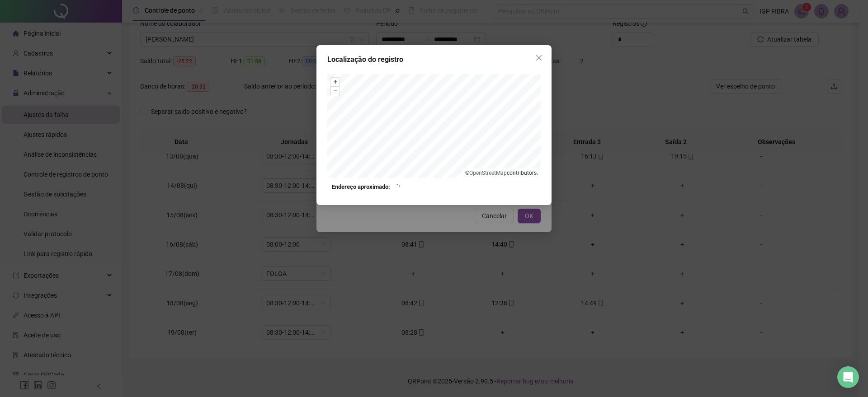 This screenshot has height=397, width=868. Describe the element at coordinates (539, 58) in the screenshot. I see `span: close` at that location.